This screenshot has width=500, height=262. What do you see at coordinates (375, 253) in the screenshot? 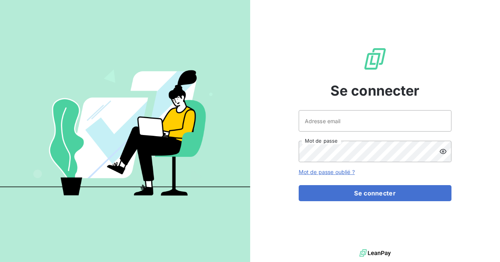
I see `img: logo` at bounding box center [375, 253].